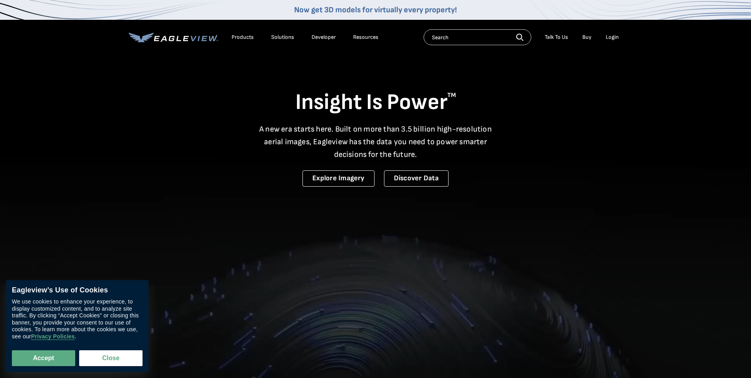  I want to click on div: We use cookies to enhance your experience, to display customized content, and to analyze site tra..., so click(77, 319).